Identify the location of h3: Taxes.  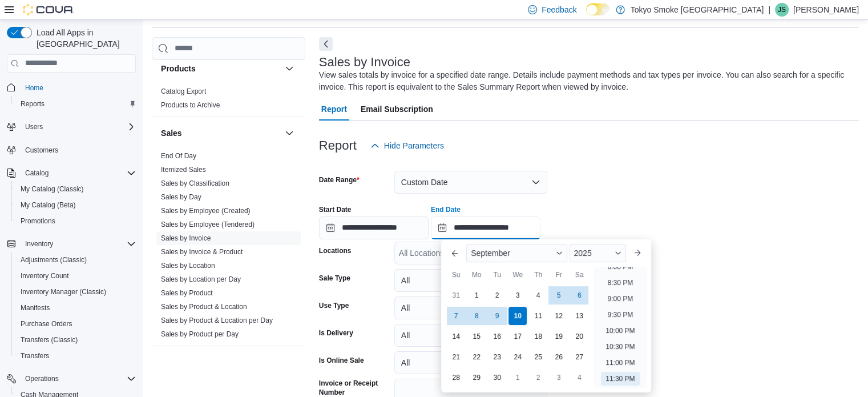
(172, 362).